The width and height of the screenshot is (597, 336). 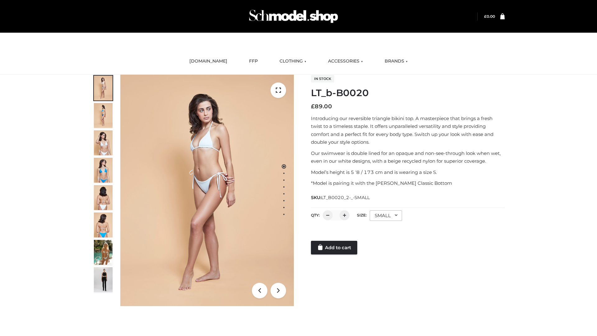 I want to click on a: Schmodel Admin 964, so click(x=294, y=16).